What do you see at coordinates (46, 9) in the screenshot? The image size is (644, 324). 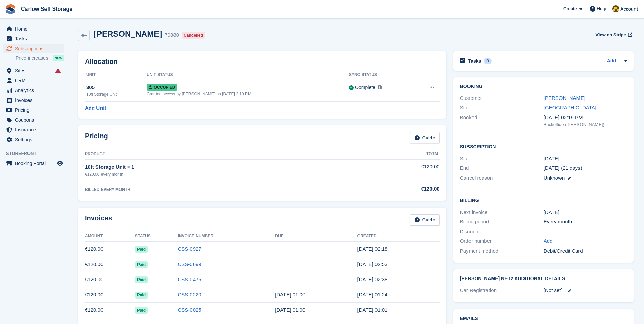 I see `a: Carlow Self Storage` at bounding box center [46, 9].